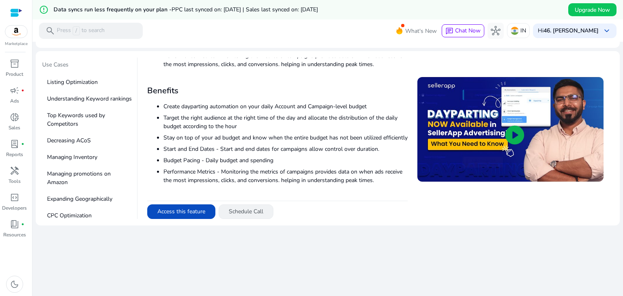 This screenshot has width=623, height=296. I want to click on p: Use Cases, so click(88, 66).